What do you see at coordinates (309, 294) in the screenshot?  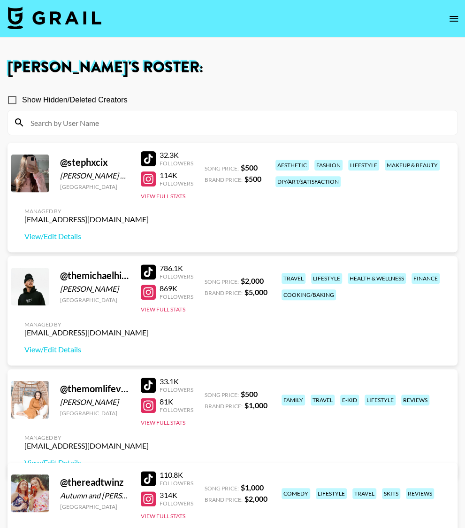 I see `div: cooking/baking` at bounding box center [309, 294].